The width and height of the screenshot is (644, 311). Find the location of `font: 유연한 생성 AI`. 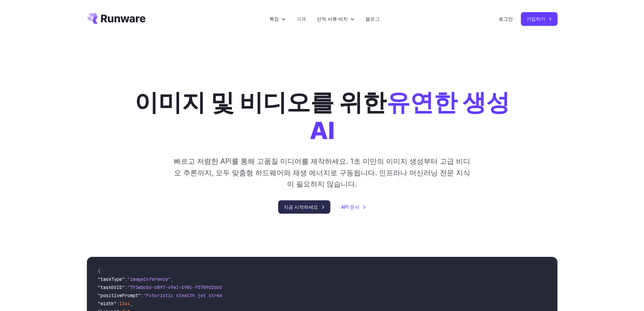

font: 유연한 생성 AI is located at coordinates (410, 116).